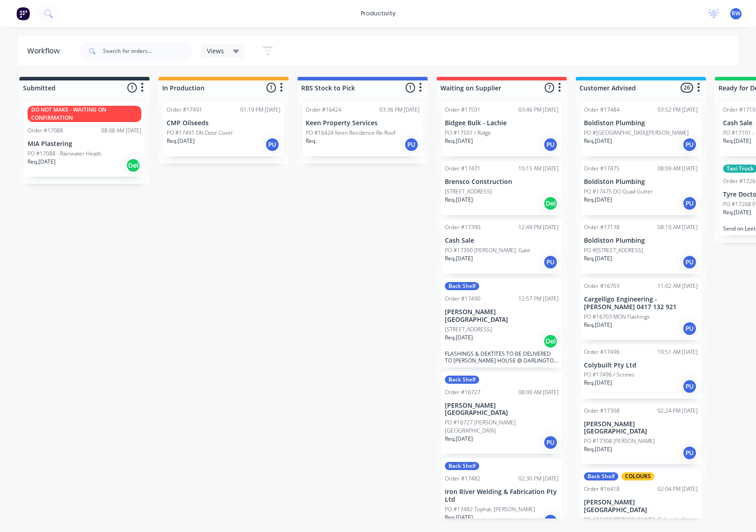 This screenshot has width=756, height=532. Describe the element at coordinates (601, 352) in the screenshot. I see `div: Order #17496` at that location.